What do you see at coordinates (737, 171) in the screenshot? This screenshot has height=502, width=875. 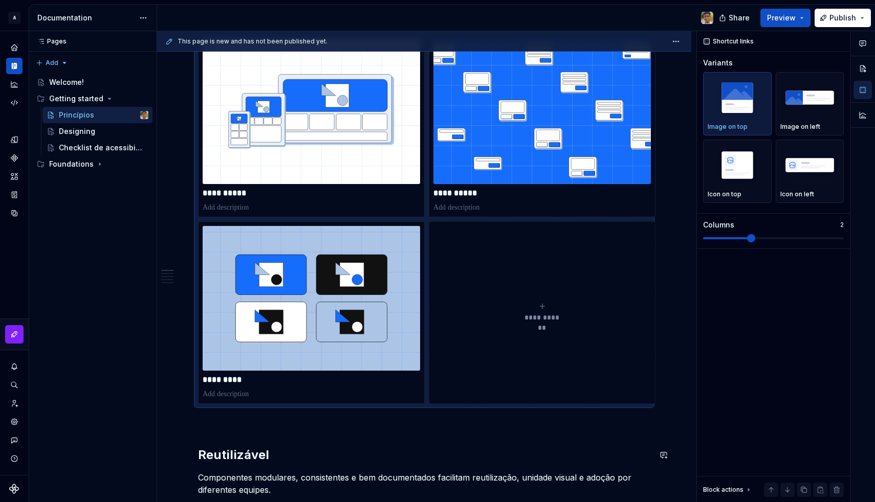 I see `button: placeholderIcon on top` at bounding box center [737, 171].